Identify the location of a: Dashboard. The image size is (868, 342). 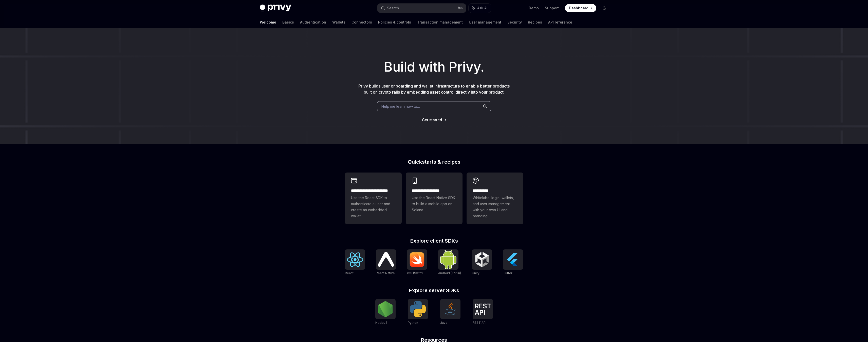
(580, 8).